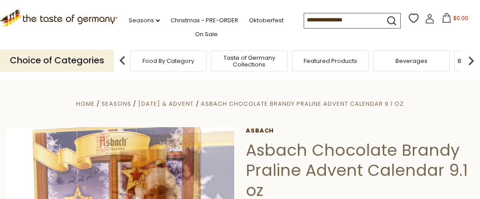  Describe the element at coordinates (116, 103) in the screenshot. I see `span: Seasons` at that location.